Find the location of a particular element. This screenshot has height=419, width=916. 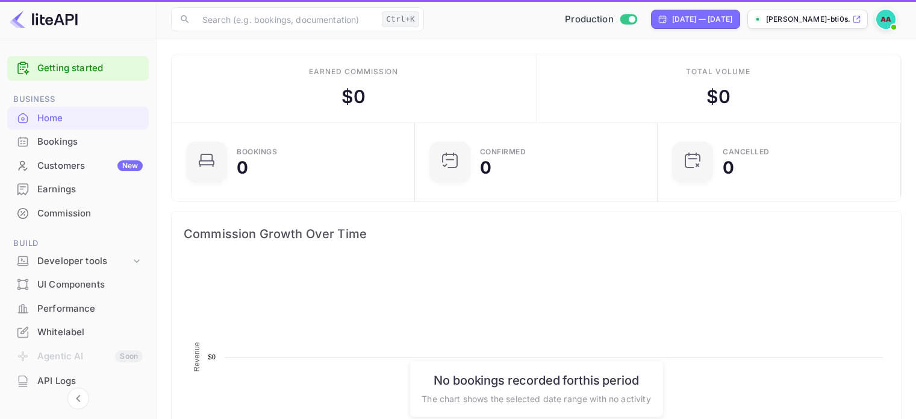

a: UI Components is located at coordinates (78, 284).